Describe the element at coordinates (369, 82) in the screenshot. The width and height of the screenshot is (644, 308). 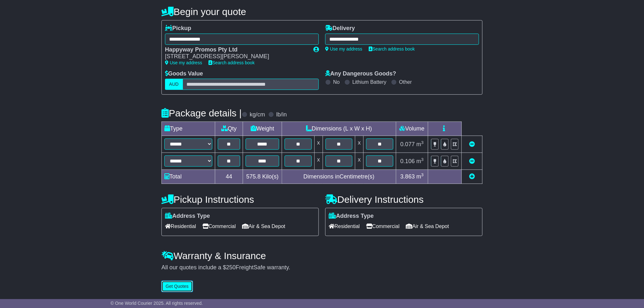
I see `label: Lithium Battery` at that location.